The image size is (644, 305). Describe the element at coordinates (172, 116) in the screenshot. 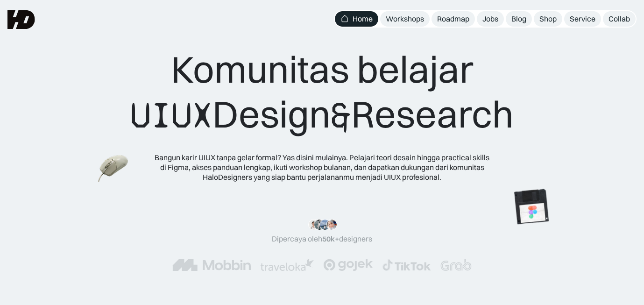

I see `span: UIUX` at that location.